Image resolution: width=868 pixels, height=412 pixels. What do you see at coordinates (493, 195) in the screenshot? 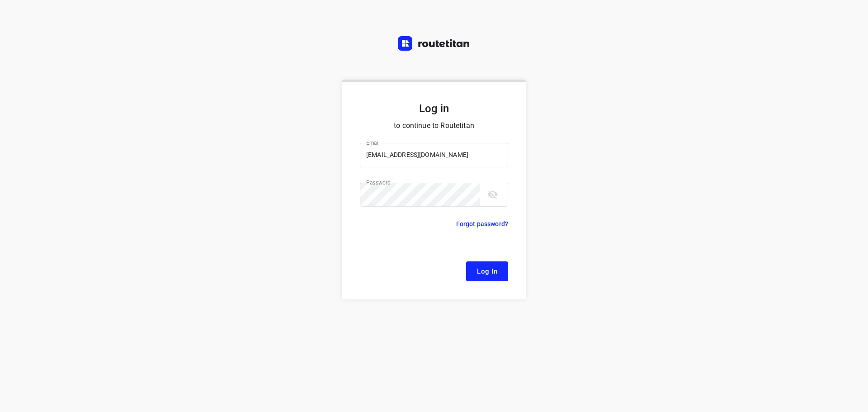
I see `button: toggle password visibility` at bounding box center [493, 195].